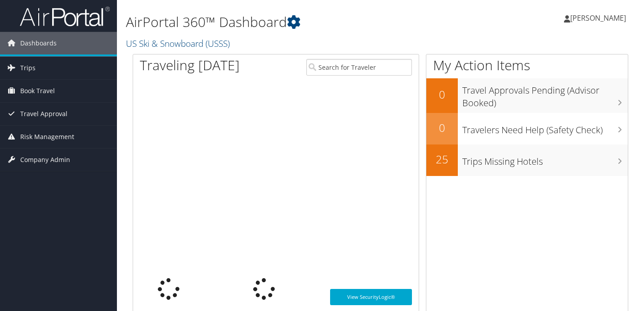 This screenshot has height=311, width=644. What do you see at coordinates (47, 137) in the screenshot?
I see `span: Risk Management` at bounding box center [47, 137].